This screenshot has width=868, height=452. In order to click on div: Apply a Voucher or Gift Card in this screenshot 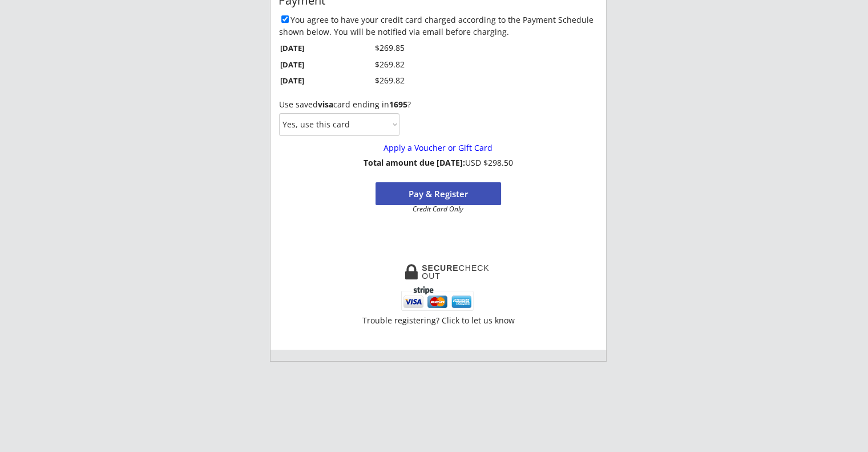, I will do `click(437, 148)`.